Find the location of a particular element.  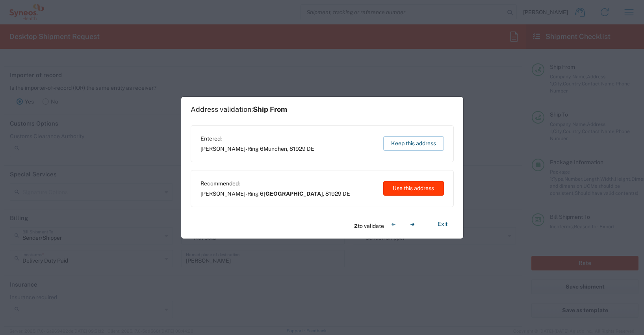

div: to validate is located at coordinates (388, 224).